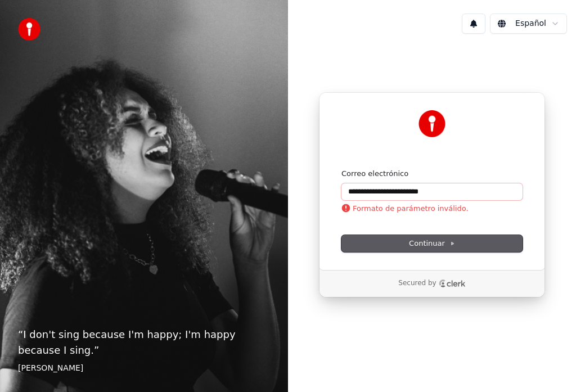 The image size is (576, 392). Describe the element at coordinates (432, 243) in the screenshot. I see `button: Continuar` at that location.